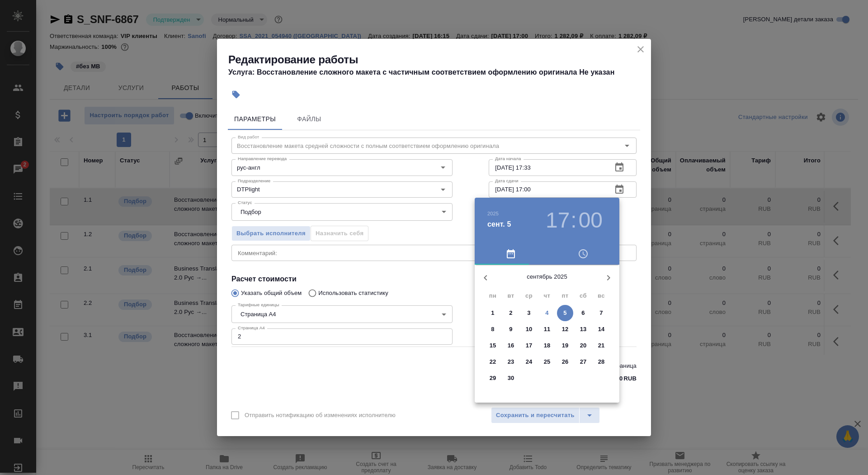  Describe the element at coordinates (493, 378) in the screenshot. I see `p: 29` at that location.